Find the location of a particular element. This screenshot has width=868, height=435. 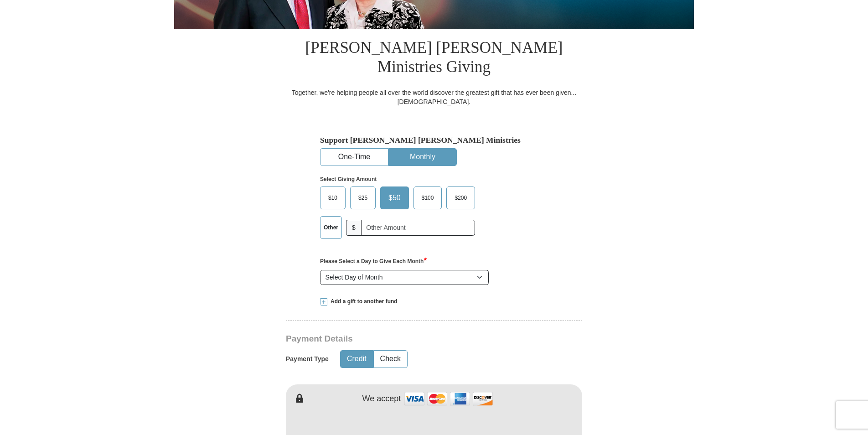

div: Together, we're helping people all over the world discover the greatest gift that has ever been g... is located at coordinates (434, 97).